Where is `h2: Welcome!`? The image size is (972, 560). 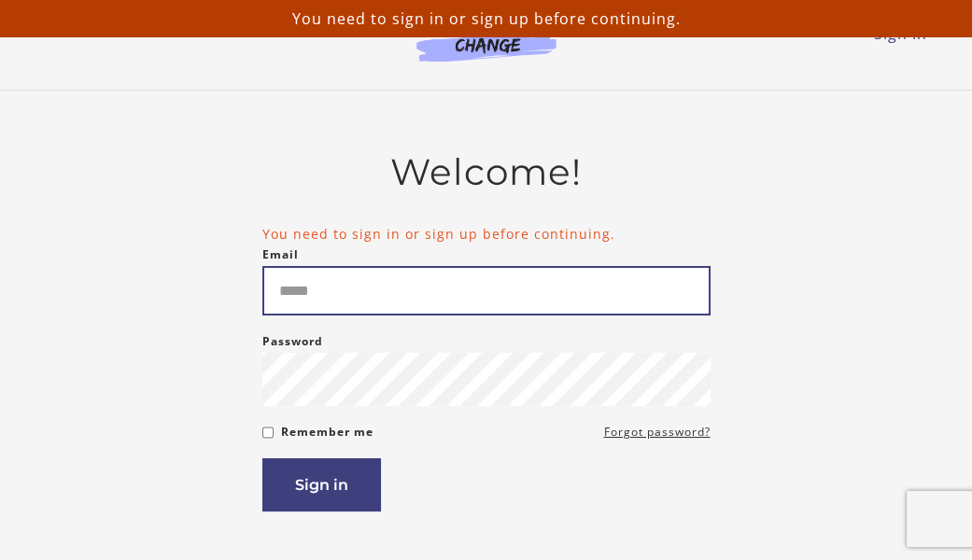 h2: Welcome! is located at coordinates (486, 172).